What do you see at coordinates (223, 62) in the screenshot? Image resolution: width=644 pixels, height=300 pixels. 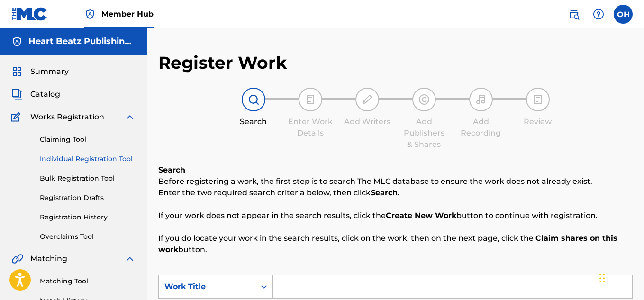 I see `h2: Register Work` at bounding box center [223, 62].